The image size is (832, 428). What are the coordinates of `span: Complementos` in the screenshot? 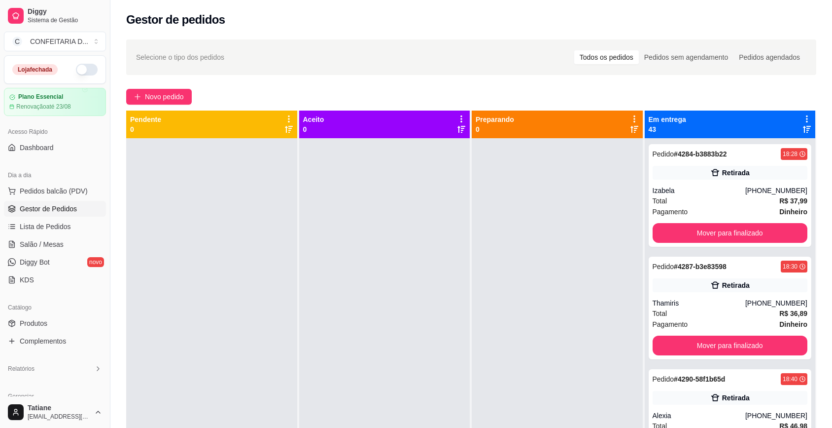 It's located at (43, 341).